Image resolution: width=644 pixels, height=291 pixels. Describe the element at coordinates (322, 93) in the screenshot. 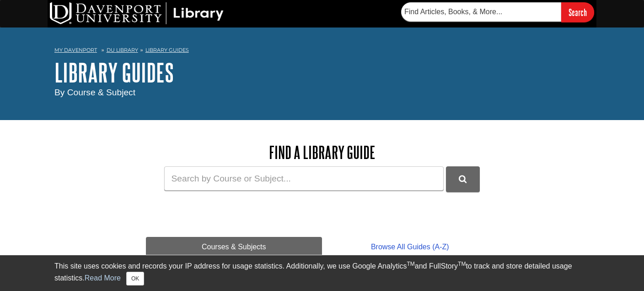

I see `div: By Course & Subject` at that location.